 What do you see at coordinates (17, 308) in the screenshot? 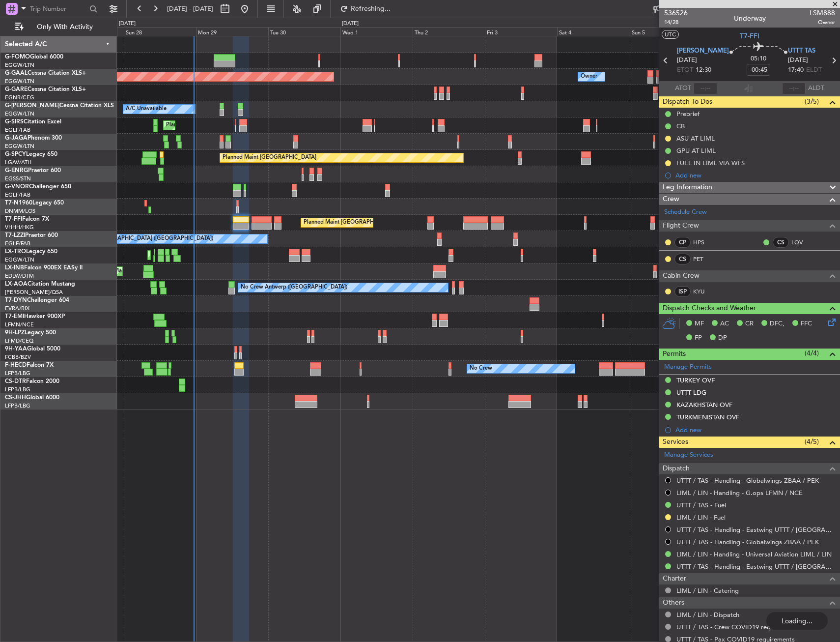
I see `a: EVRA/RIX` at bounding box center [17, 308].